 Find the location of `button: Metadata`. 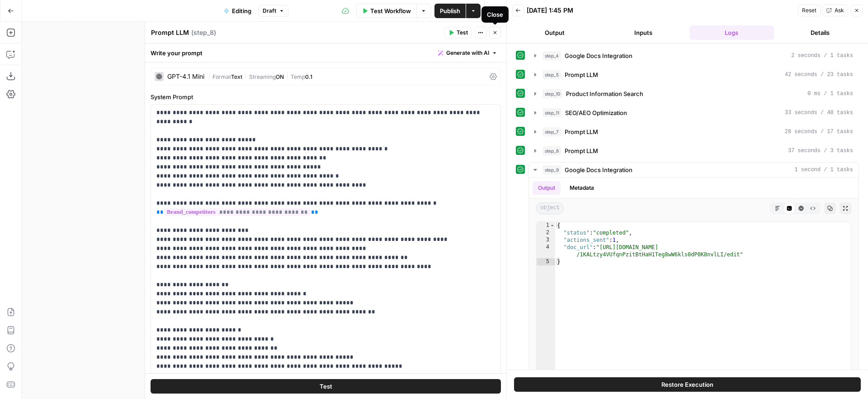

button: Metadata is located at coordinates (582, 188).